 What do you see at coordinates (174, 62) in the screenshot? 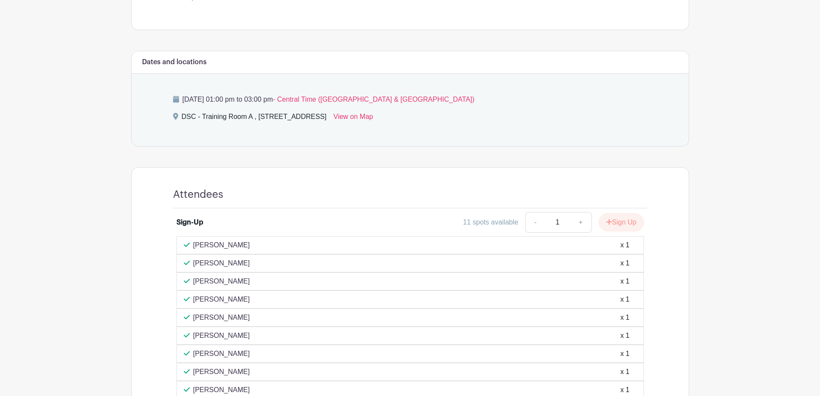
I see `h6: Dates and locations` at bounding box center [174, 62].